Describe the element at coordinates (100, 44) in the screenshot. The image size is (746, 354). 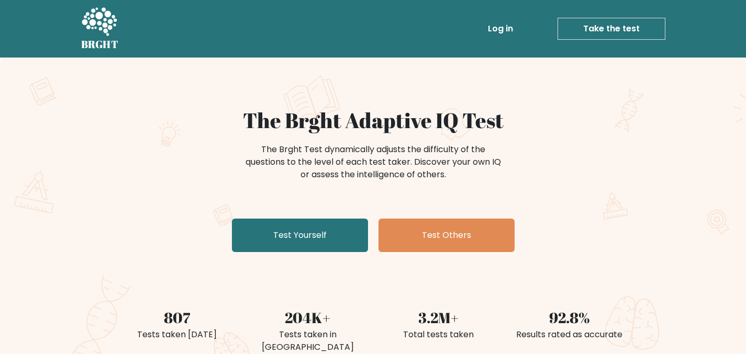
I see `h5: BRGHT` at that location.